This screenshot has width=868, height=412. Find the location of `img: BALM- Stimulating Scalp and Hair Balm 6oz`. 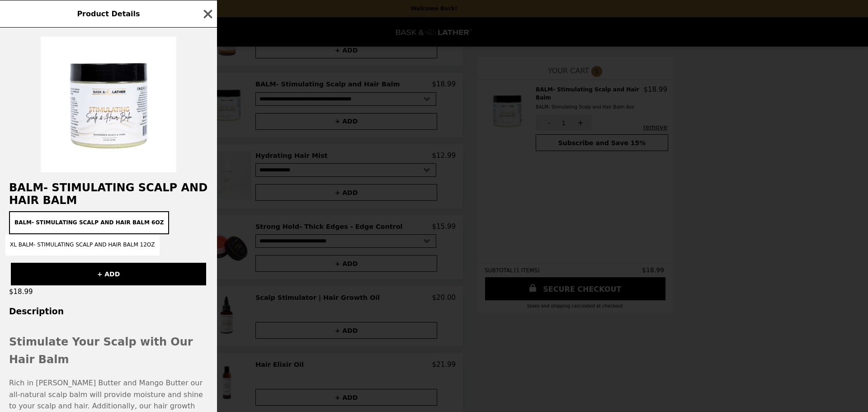

img: BALM- Stimulating Scalp and Hair Balm 6oz is located at coordinates (108, 104).